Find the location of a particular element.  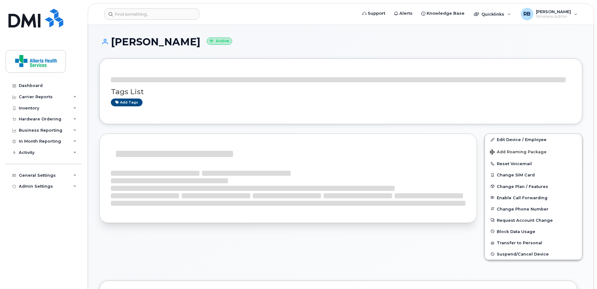

button: Change SIM Card is located at coordinates (533, 175).